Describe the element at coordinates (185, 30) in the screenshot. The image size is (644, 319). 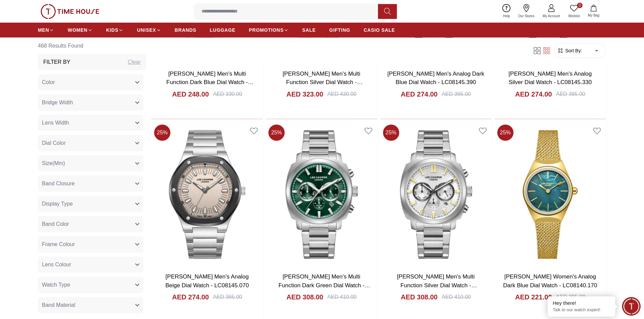
I see `span: BRANDS` at that location.